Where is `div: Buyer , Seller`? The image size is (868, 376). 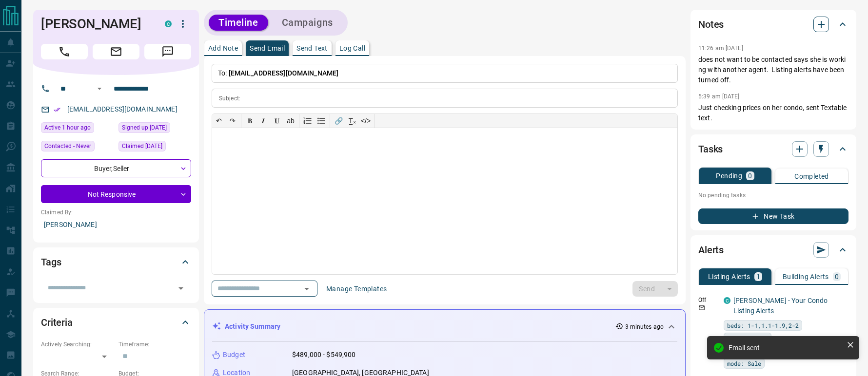
div: Buyer , Seller is located at coordinates (116, 168).